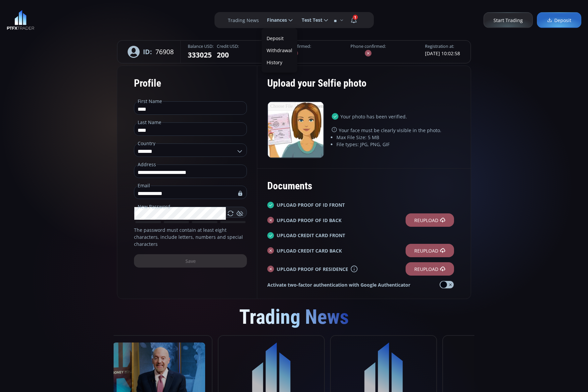  Describe the element at coordinates (201, 52) in the screenshot. I see `fieldset: 333025` at that location.